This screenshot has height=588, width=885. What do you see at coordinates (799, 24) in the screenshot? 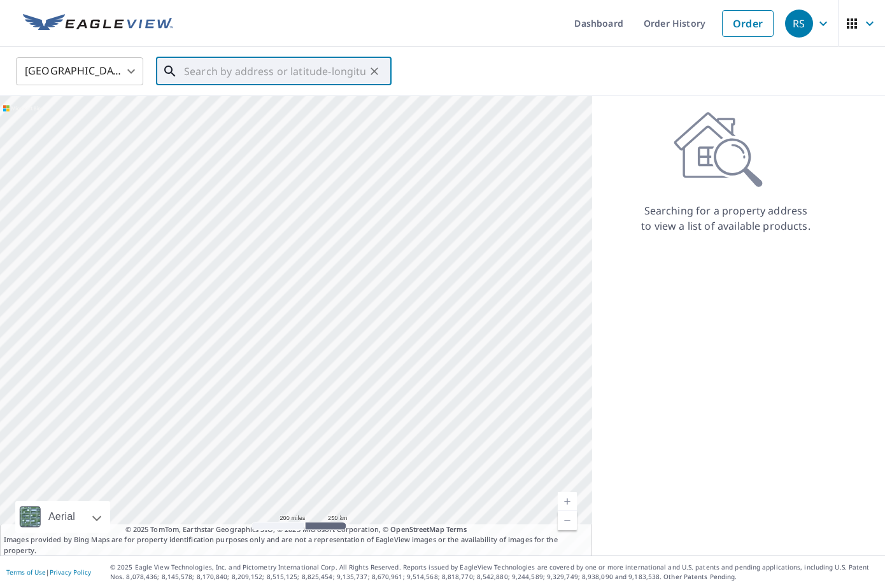
I see `div: RS` at bounding box center [799, 24].